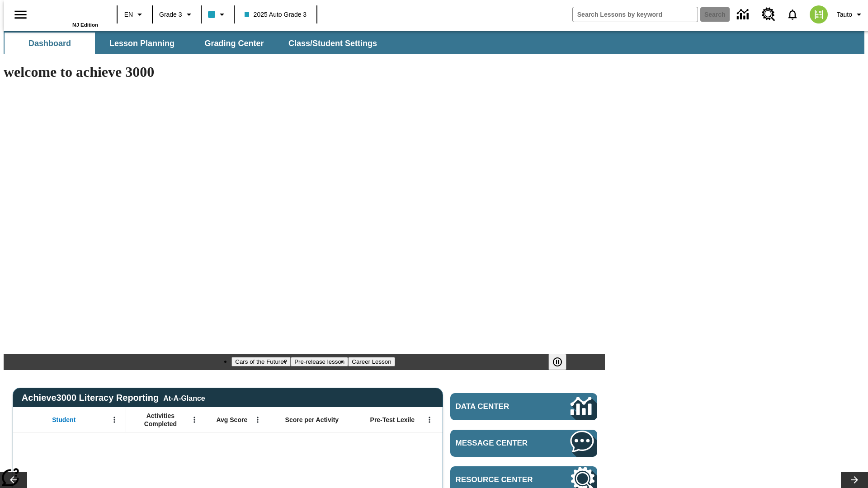  I want to click on span: Data Center, so click(498, 407).